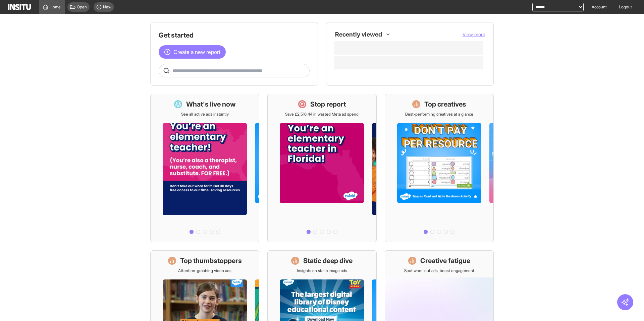 The width and height of the screenshot is (644, 321). Describe the element at coordinates (211, 104) in the screenshot. I see `h1: What's live now` at that location.